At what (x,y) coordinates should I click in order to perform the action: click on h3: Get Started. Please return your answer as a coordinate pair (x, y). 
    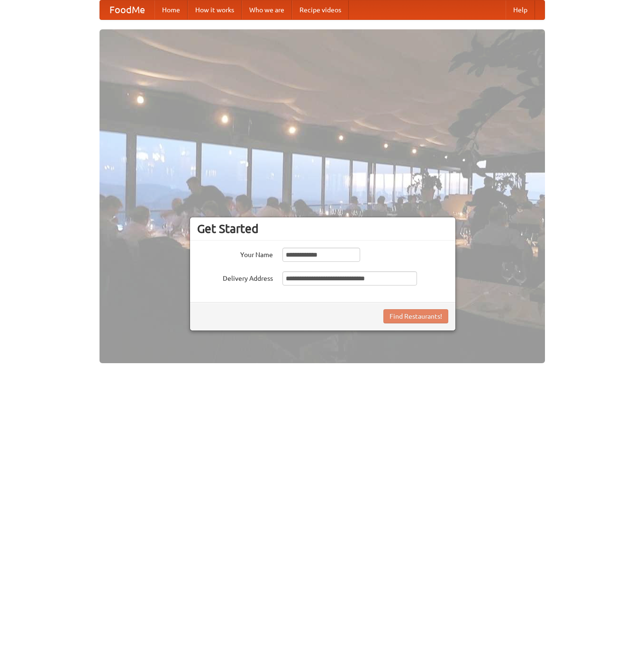
    Looking at the image, I should click on (323, 229).